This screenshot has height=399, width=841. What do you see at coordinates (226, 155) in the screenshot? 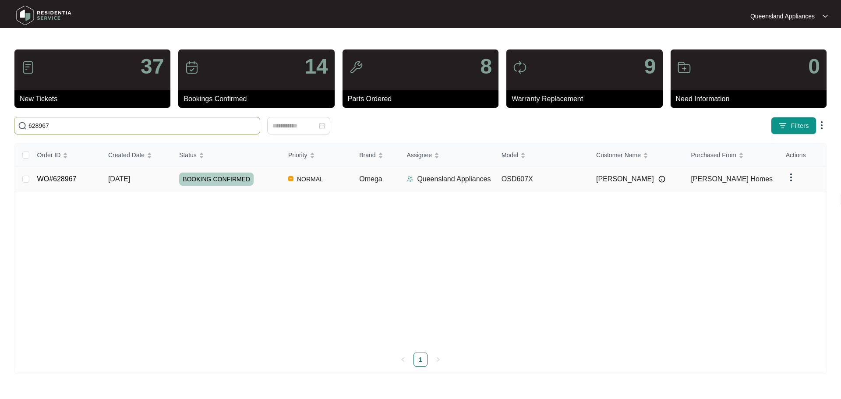
I see `th: Status` at bounding box center [226, 155].